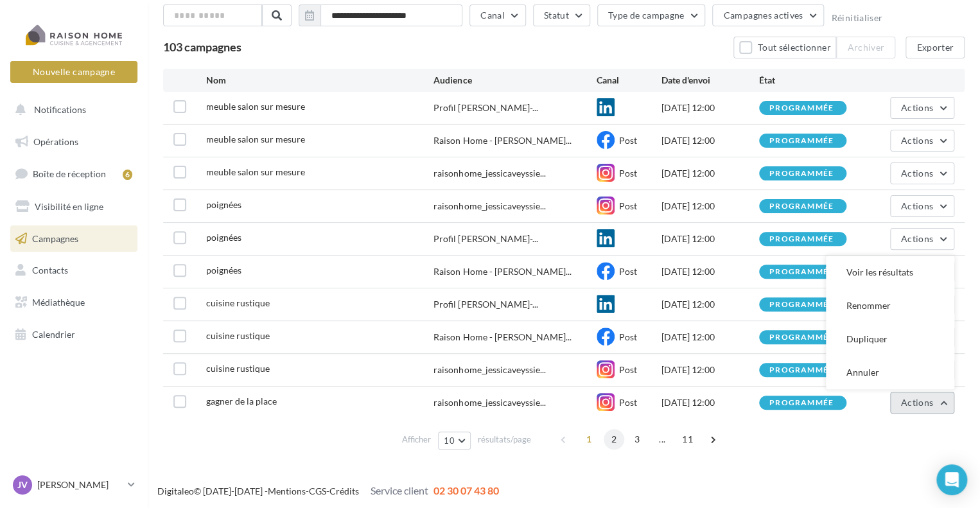 This screenshot has width=980, height=508. I want to click on span: 2, so click(614, 439).